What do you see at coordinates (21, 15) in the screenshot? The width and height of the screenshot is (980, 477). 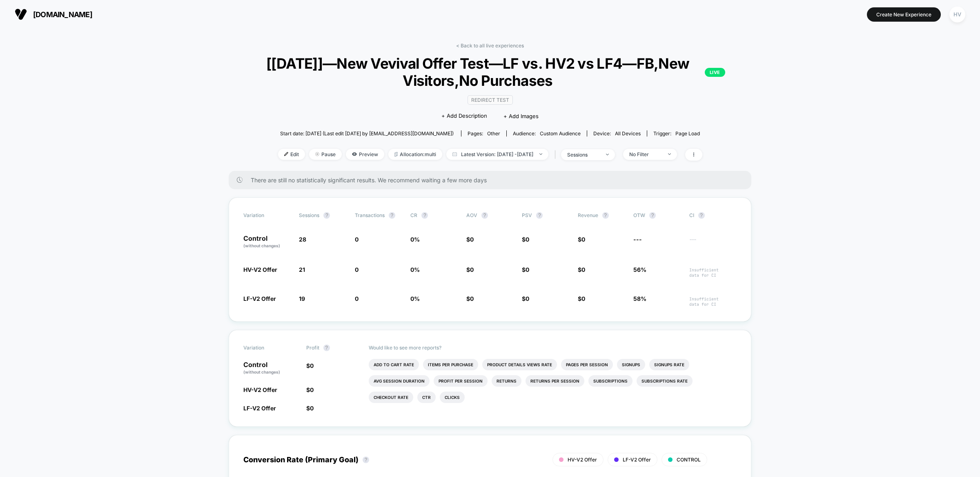 I see `img: Visually logo` at bounding box center [21, 15].